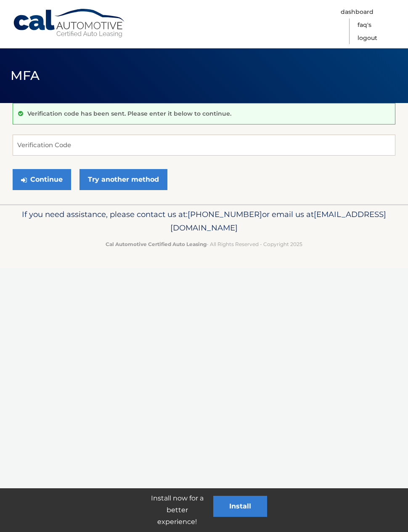 The width and height of the screenshot is (408, 532). What do you see at coordinates (204, 145) in the screenshot?
I see `input: Verification Code` at bounding box center [204, 145].